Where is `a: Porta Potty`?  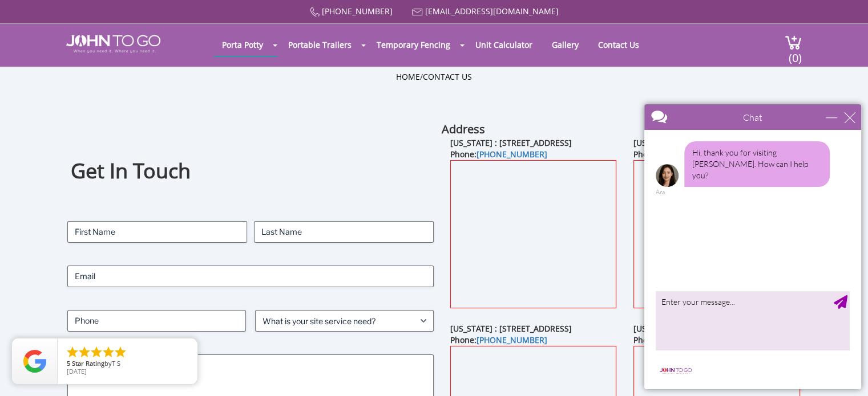 a: Porta Potty is located at coordinates (243, 44).